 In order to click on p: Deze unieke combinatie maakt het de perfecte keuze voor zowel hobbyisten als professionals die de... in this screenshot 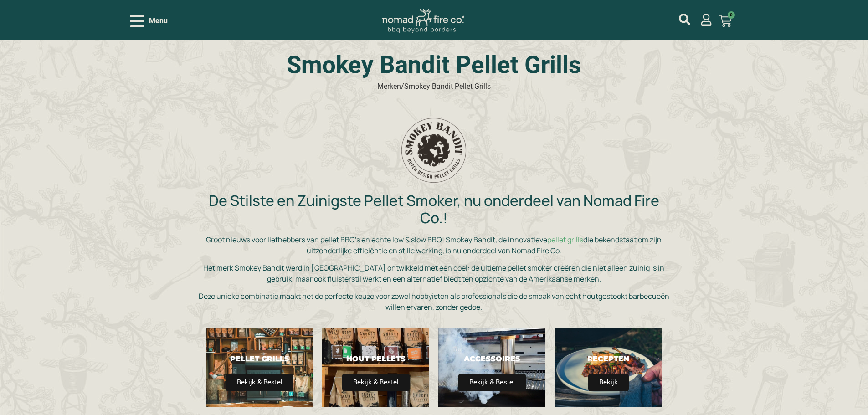, I will do `click(434, 302)`.